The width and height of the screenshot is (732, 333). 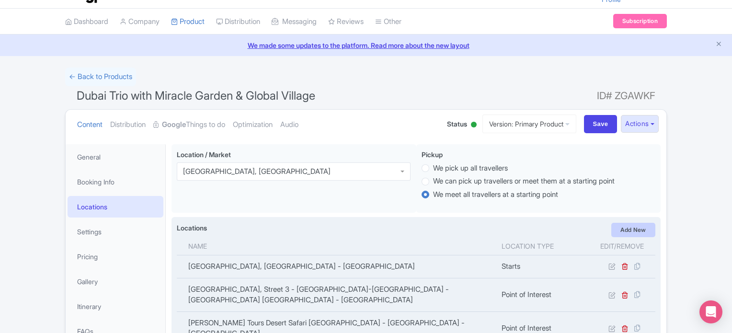 I want to click on span: ID# ZGAWKF, so click(x=626, y=96).